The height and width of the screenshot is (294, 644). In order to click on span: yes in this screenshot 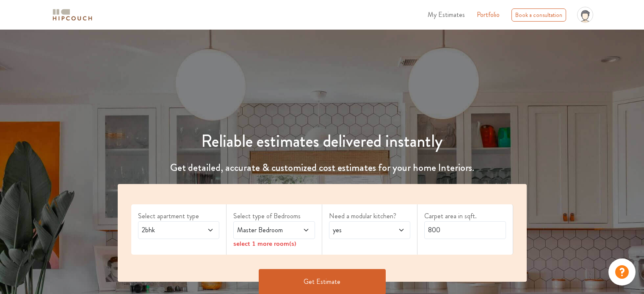, I will do `click(359, 230)`.